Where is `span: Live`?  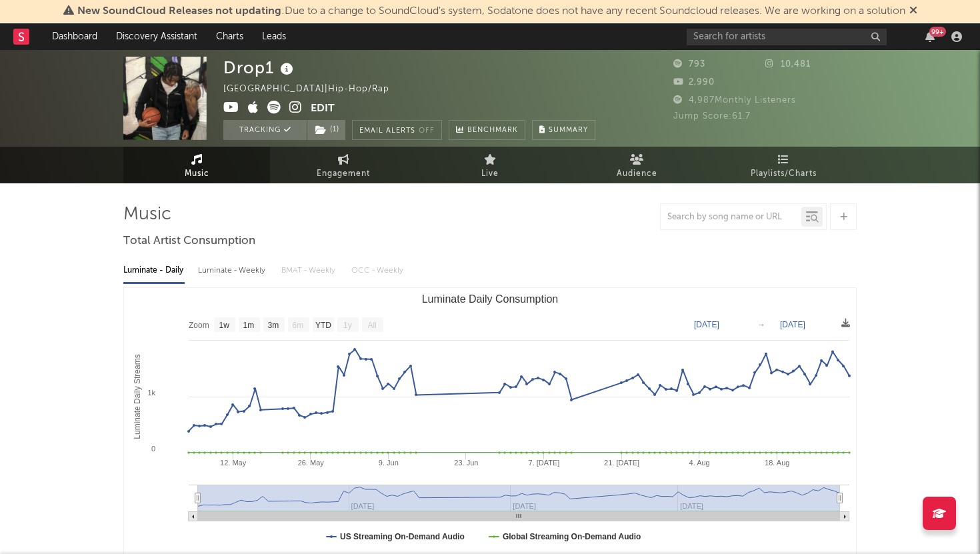 span: Live is located at coordinates (490, 174).